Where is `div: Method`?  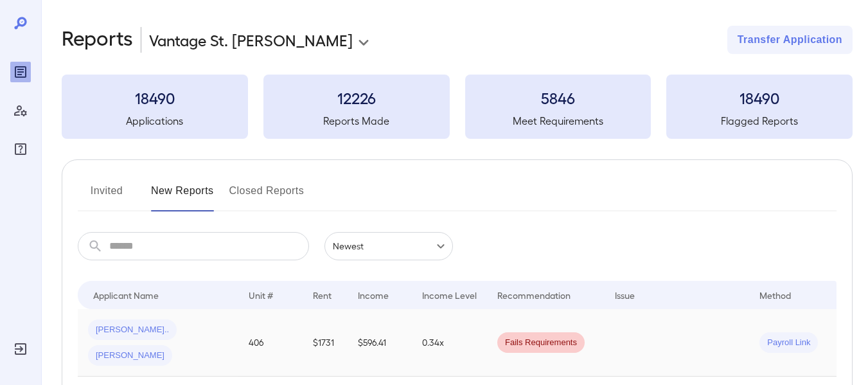
div: Method is located at coordinates (775, 295).